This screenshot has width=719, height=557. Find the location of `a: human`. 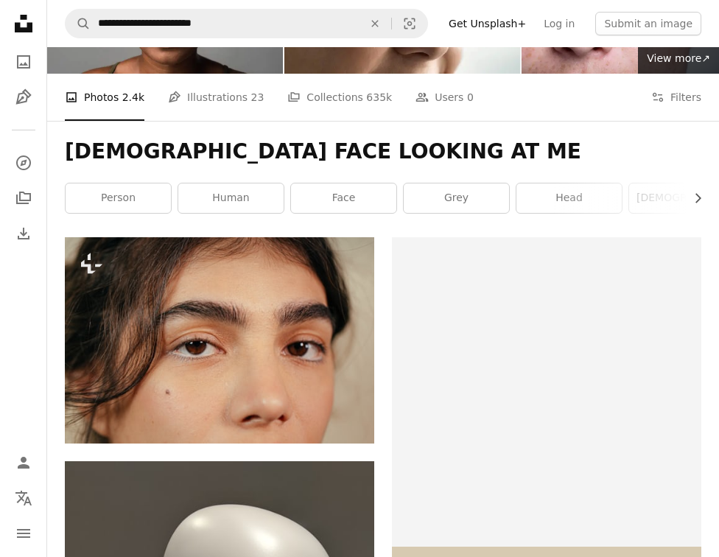

a: human is located at coordinates (231, 198).